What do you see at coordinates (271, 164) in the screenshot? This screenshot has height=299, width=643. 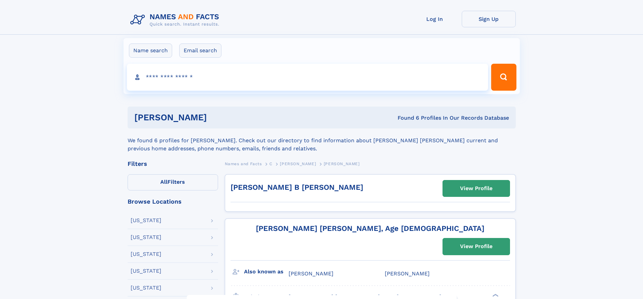 I see `span: C` at bounding box center [271, 164].